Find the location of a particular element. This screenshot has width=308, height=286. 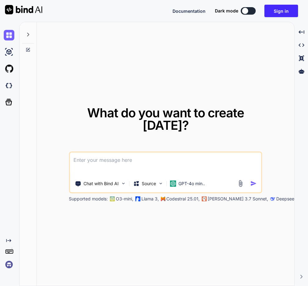

img: chat is located at coordinates (9, 35).